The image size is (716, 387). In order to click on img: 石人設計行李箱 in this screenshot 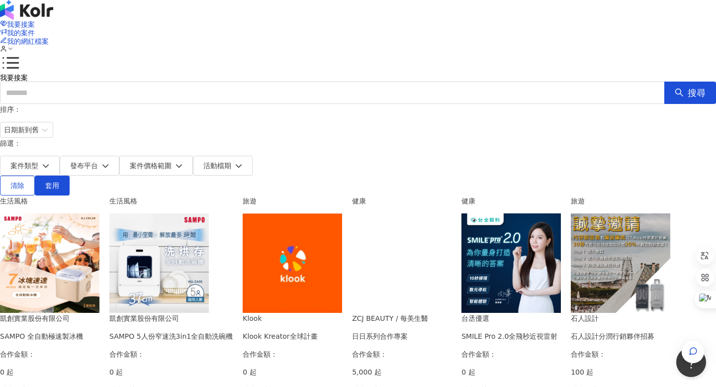, I will do `click(620, 263)`.